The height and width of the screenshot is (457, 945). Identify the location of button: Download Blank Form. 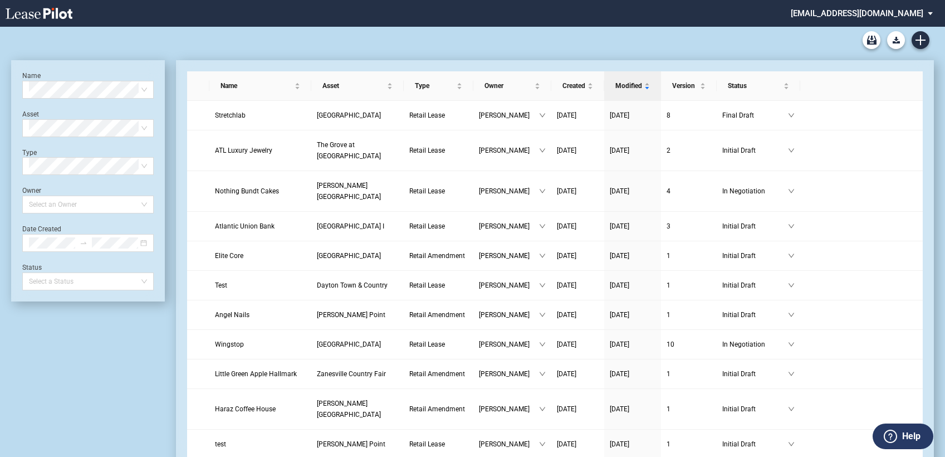
(896, 40).